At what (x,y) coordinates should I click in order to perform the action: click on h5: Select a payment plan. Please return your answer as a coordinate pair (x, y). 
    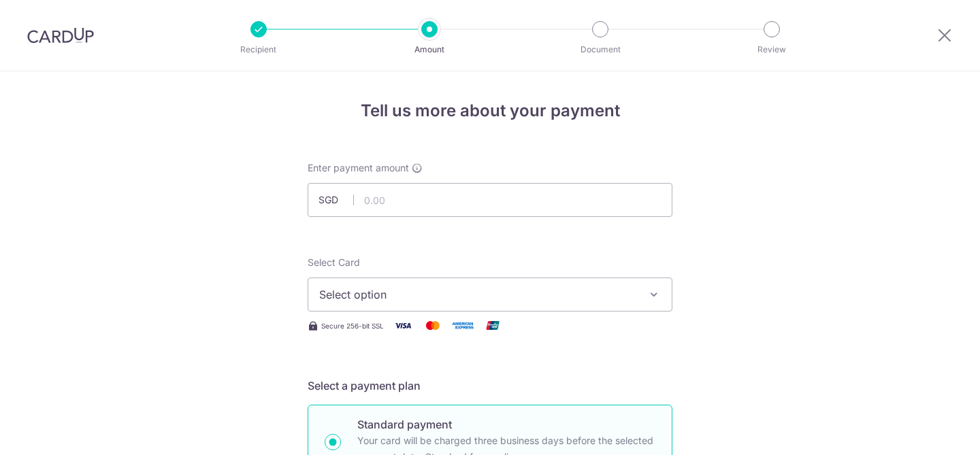
    Looking at the image, I should click on (490, 385).